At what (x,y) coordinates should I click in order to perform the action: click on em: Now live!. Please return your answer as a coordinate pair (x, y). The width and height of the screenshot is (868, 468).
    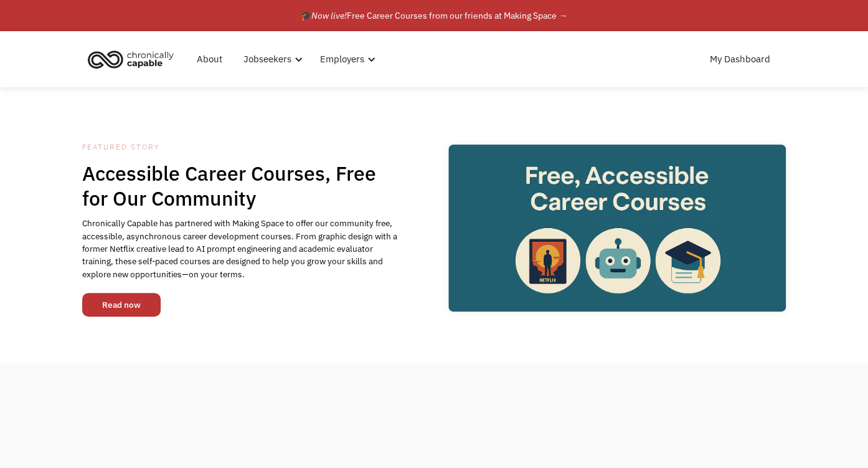
    Looking at the image, I should click on (329, 16).